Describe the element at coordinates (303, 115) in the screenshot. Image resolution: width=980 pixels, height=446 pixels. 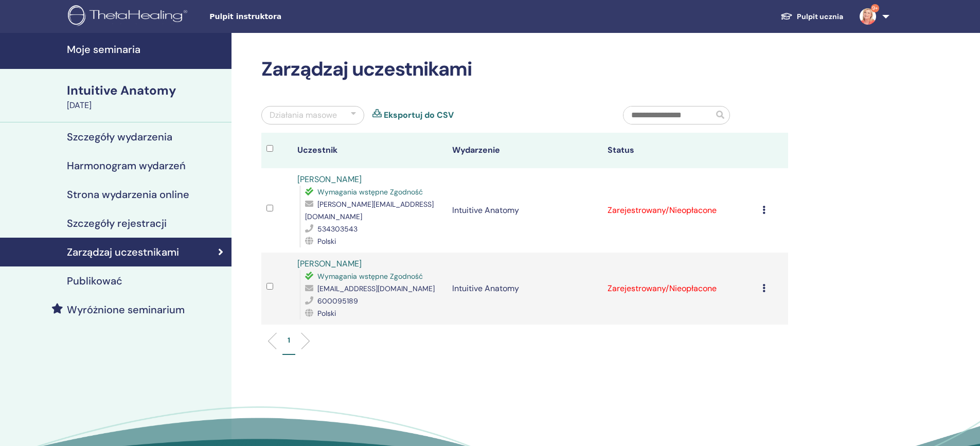
I see `div: Działania masowe` at that location.